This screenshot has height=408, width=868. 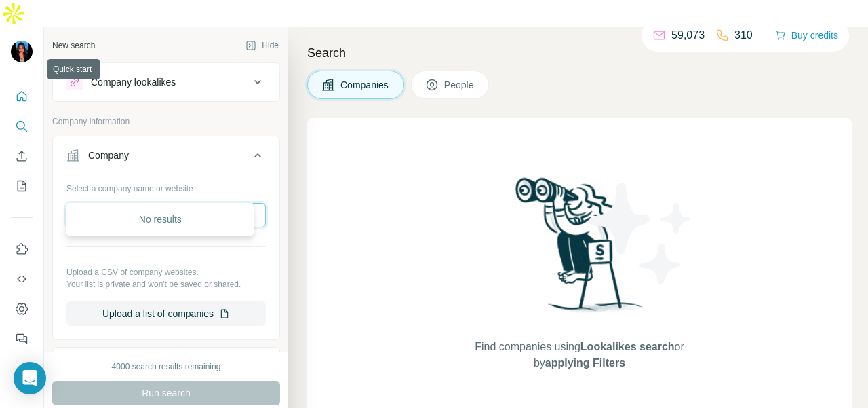 I want to click on button: Upload a list of companies, so click(x=166, y=313).